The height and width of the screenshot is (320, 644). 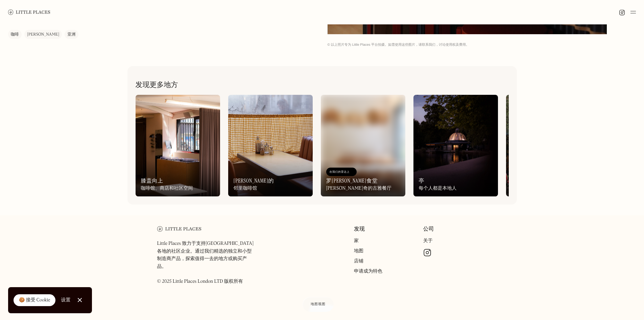 I want to click on font: 设置, so click(x=66, y=300).